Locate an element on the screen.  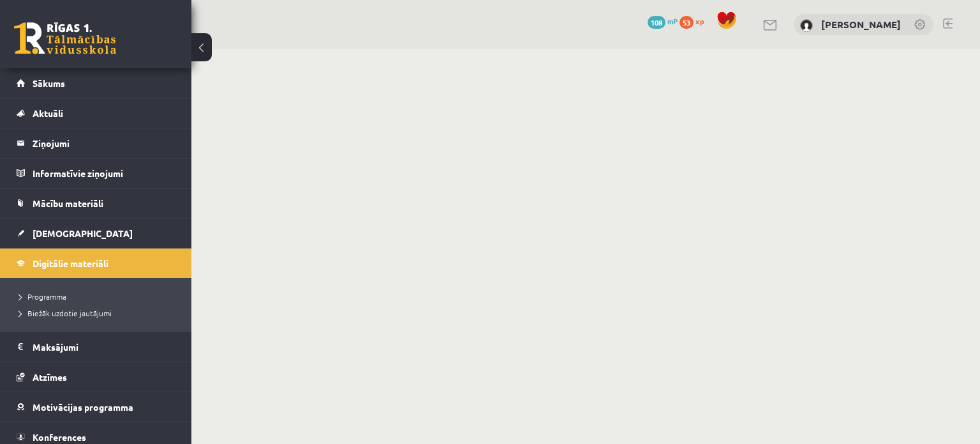
span: Biežāk uzdotie jautājumi is located at coordinates (65, 313).